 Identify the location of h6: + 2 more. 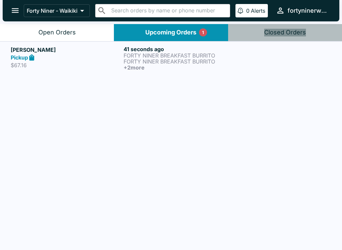
(179, 67).